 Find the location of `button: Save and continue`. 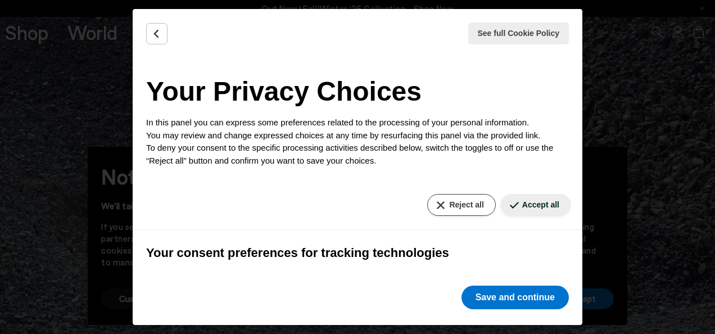

button: Save and continue is located at coordinates (515, 297).